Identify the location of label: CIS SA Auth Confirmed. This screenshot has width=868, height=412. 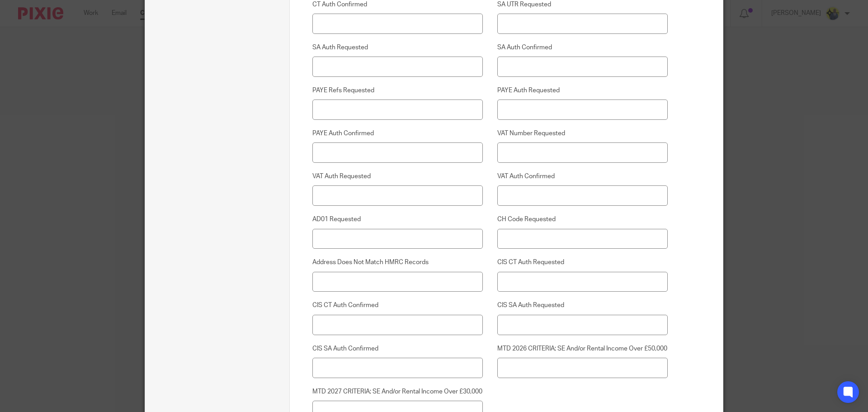
(398, 349).